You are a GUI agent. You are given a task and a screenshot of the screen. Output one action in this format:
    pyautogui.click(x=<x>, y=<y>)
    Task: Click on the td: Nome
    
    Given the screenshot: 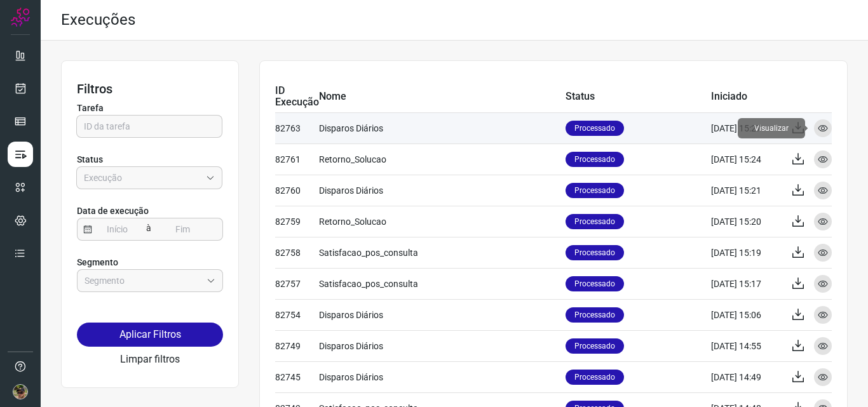 What is the action you would take?
    pyautogui.click(x=442, y=97)
    